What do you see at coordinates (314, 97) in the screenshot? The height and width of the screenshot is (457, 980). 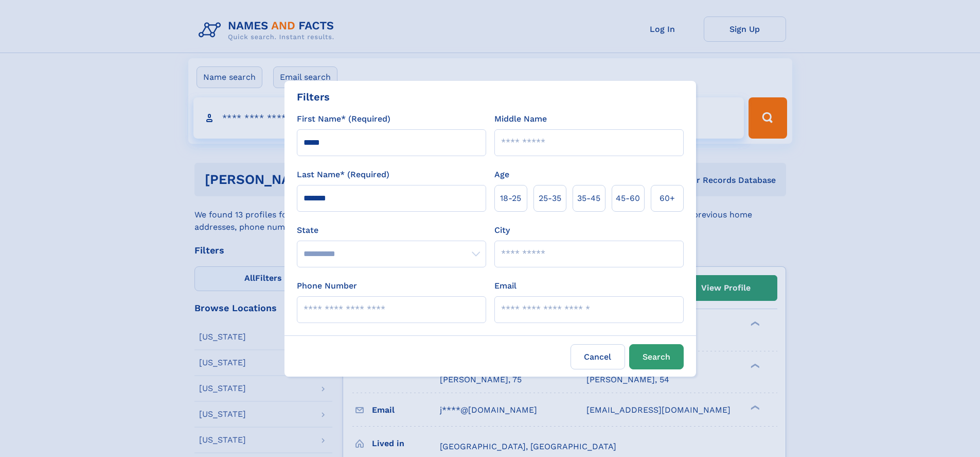 I see `div: Filters` at bounding box center [314, 97].